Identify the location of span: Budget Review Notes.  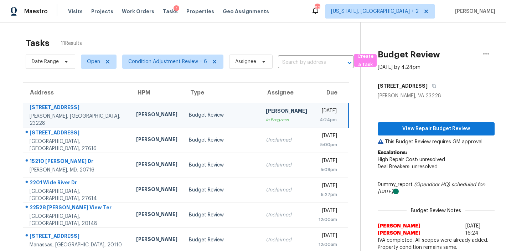
(436, 211).